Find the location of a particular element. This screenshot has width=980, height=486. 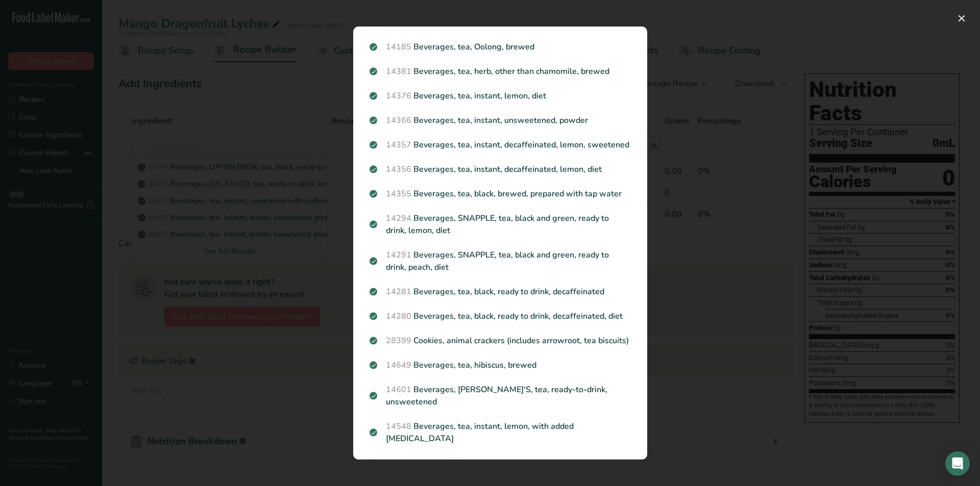

span: 14356 is located at coordinates (398, 169).